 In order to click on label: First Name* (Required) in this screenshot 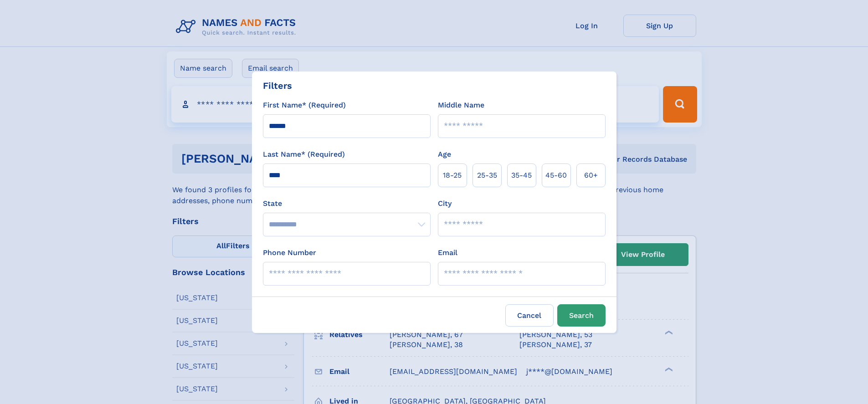, I will do `click(304, 105)`.